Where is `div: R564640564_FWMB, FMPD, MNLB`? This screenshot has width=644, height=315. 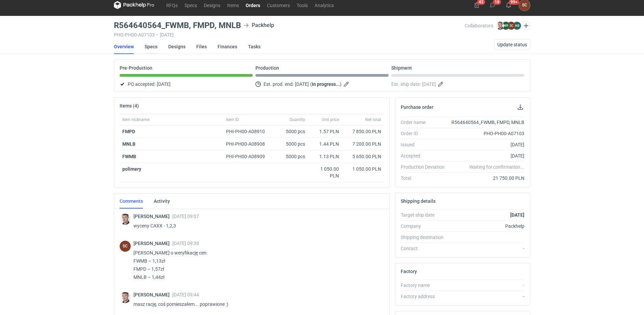 div: R564640564_FWMB, FMPD, MNLB is located at coordinates (487, 122).